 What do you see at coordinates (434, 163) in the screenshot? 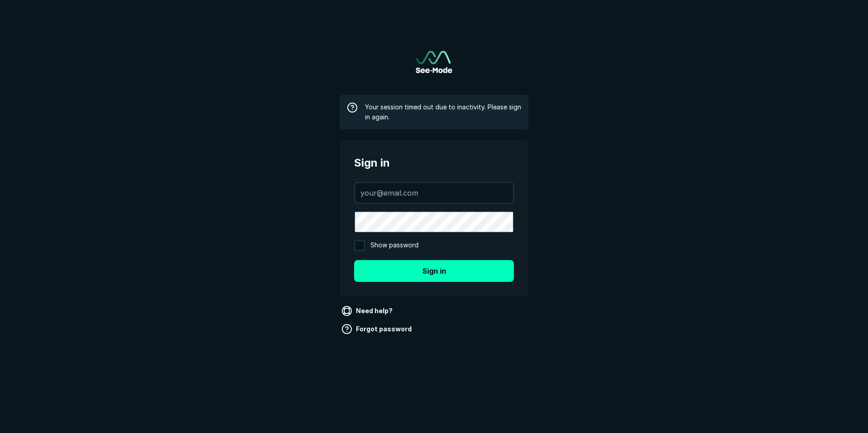
I see `span: Sign in` at bounding box center [434, 163].